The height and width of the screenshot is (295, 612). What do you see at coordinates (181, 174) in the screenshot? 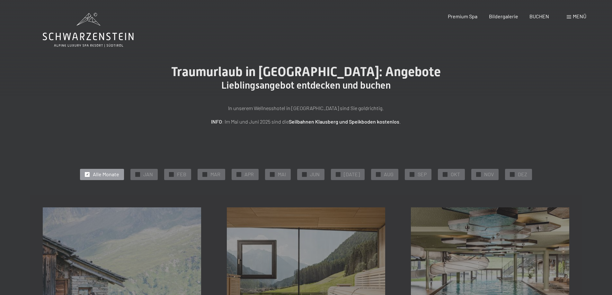
I see `span: FEB` at bounding box center [181, 174].